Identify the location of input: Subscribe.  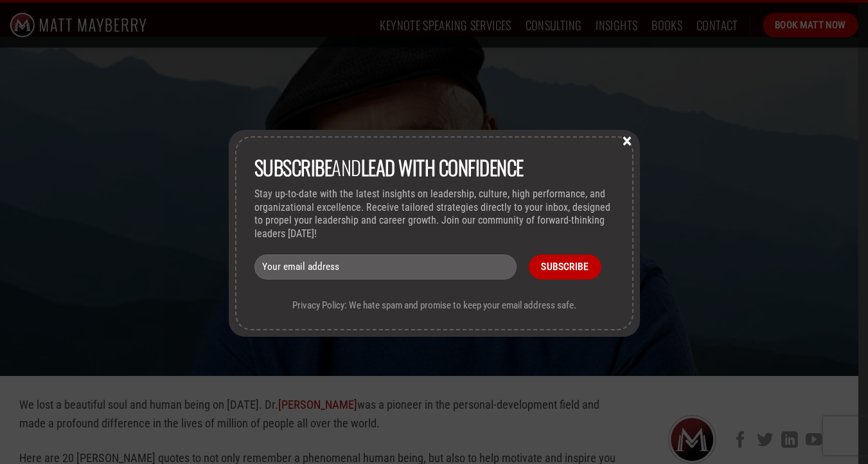
(565, 267).